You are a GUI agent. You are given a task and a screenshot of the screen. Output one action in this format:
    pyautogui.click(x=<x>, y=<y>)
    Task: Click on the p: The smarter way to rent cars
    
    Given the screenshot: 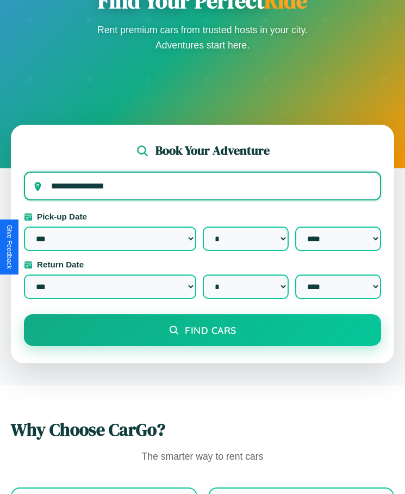 What is the action you would take?
    pyautogui.click(x=202, y=457)
    